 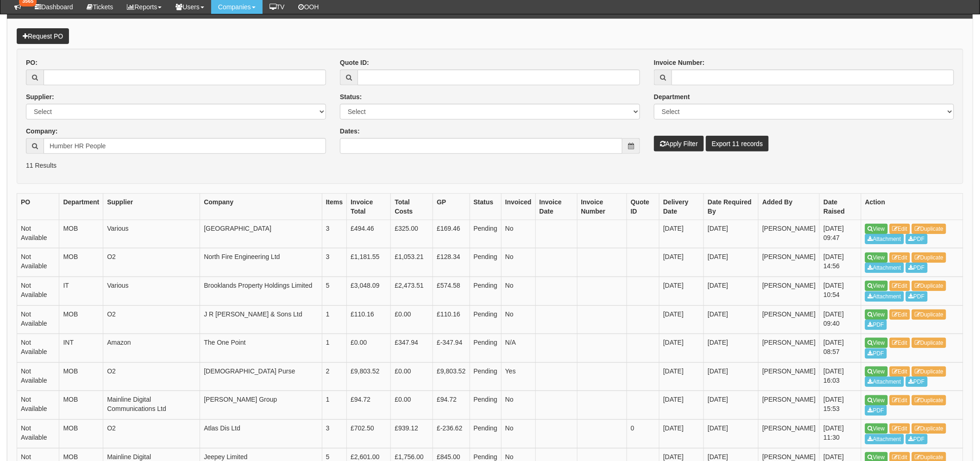 What do you see at coordinates (38, 207) in the screenshot?
I see `th: PO` at bounding box center [38, 207].